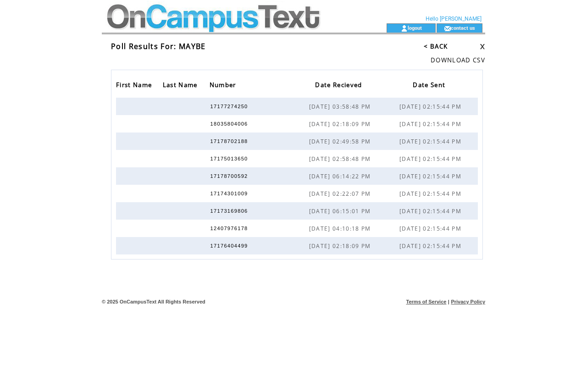  Describe the element at coordinates (135, 86) in the screenshot. I see `span: First Name` at that location.